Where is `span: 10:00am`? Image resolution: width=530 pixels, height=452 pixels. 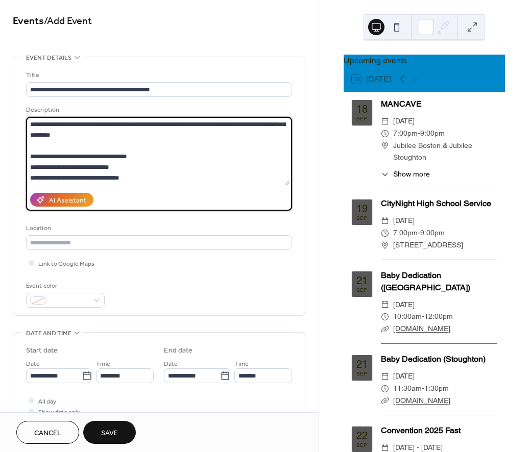
span: 10:00am is located at coordinates (407, 317).